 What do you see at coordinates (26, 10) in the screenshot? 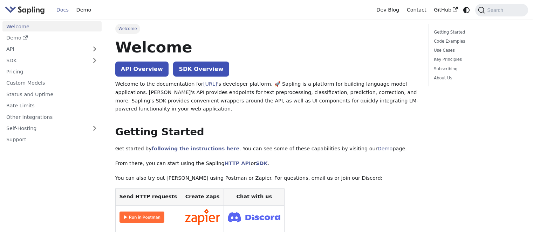
I see `a: Sapling.aiSapling.ai` at bounding box center [26, 10].